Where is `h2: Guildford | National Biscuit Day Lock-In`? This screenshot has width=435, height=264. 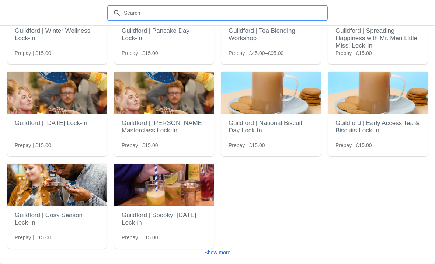
h2: Guildford | National Biscuit Day Lock-In is located at coordinates (271, 127).